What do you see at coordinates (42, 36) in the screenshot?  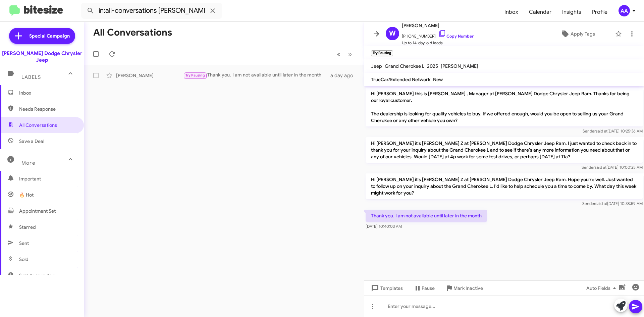 I see `a: Special Campaign` at bounding box center [42, 36].